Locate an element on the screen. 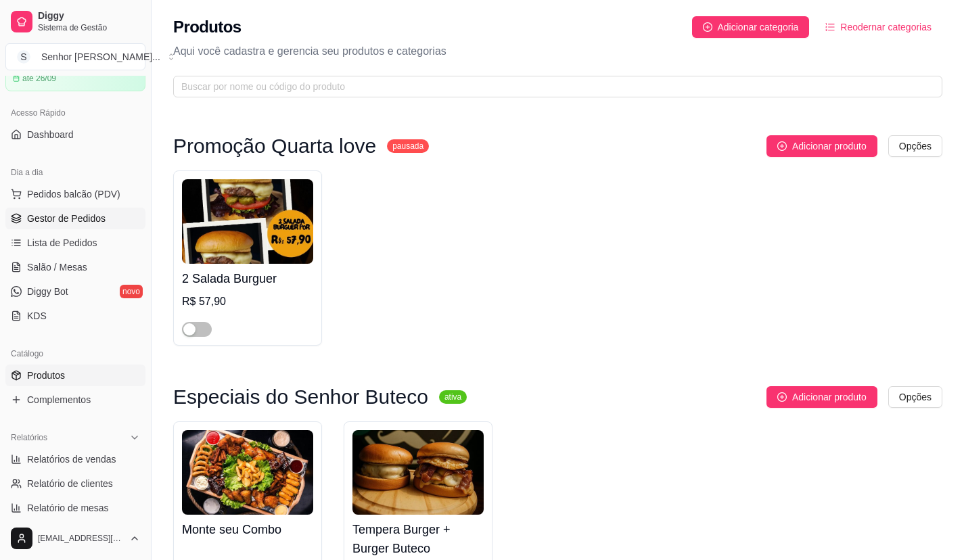 This screenshot has width=964, height=560. a: Salão / Mesas is located at coordinates (75, 267).